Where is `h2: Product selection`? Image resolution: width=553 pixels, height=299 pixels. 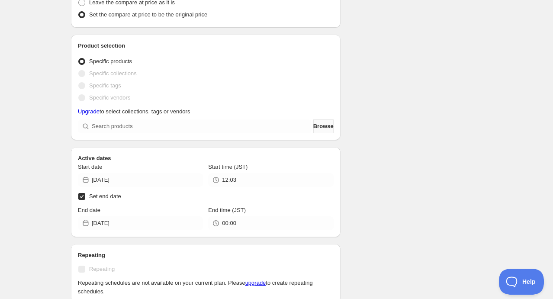 h2: Product selection is located at coordinates (206, 46).